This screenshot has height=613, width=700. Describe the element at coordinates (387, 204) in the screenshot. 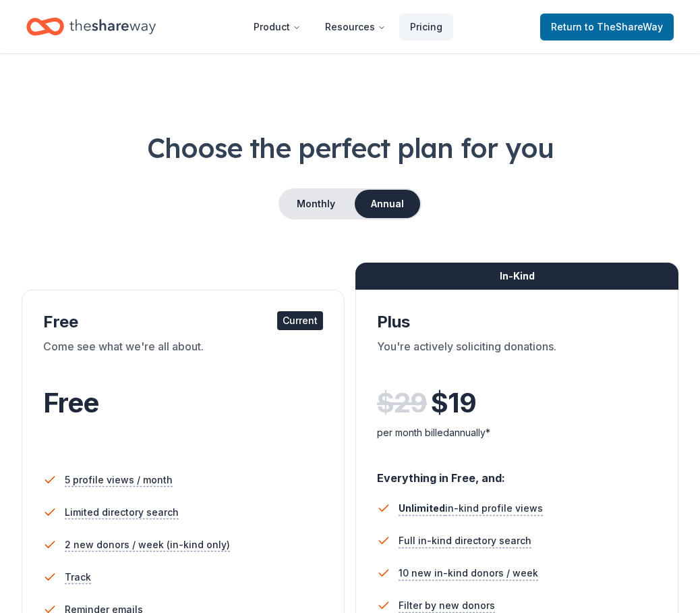

I see `button: Annual` at that location.